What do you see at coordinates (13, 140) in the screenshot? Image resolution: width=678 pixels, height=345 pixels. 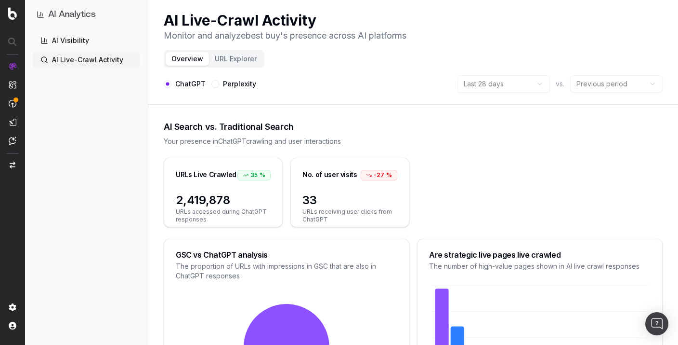 I see `img: Assist` at bounding box center [13, 140].